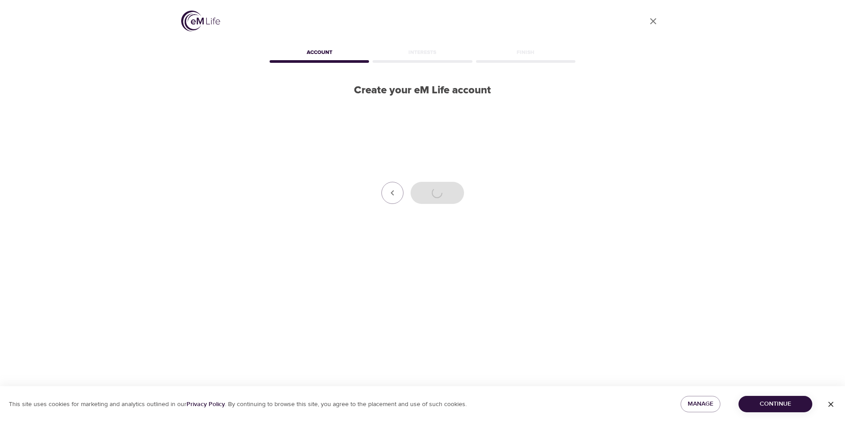  Describe the element at coordinates (206, 404) in the screenshot. I see `a: Privacy Policy` at that location.